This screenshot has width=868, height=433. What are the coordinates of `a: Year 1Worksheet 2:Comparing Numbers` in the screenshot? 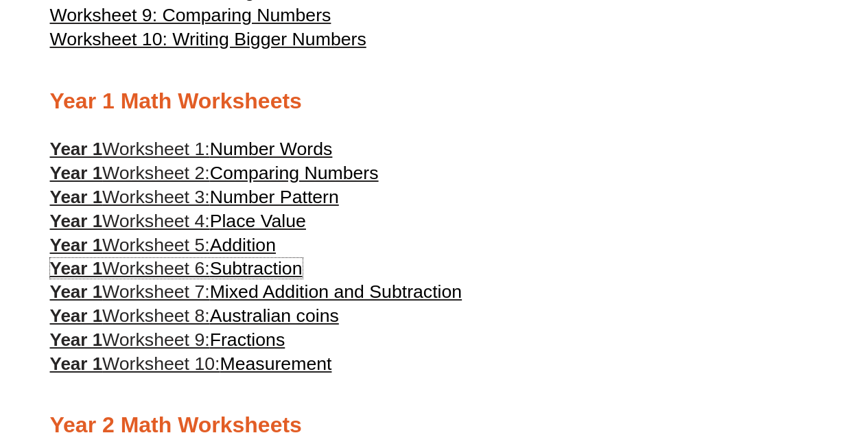 It's located at (214, 173).